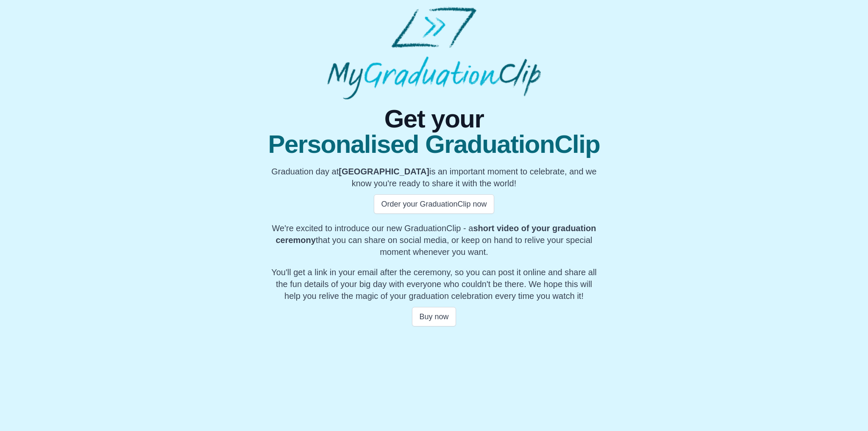 Image resolution: width=868 pixels, height=431 pixels. I want to click on span: Personalised GraduationClip, so click(433, 145).